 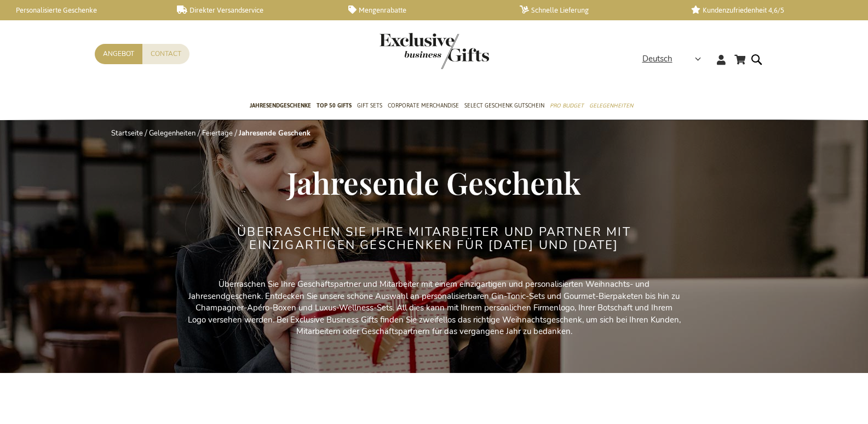 What do you see at coordinates (567, 106) in the screenshot?
I see `a: Pro Budget` at bounding box center [567, 106].